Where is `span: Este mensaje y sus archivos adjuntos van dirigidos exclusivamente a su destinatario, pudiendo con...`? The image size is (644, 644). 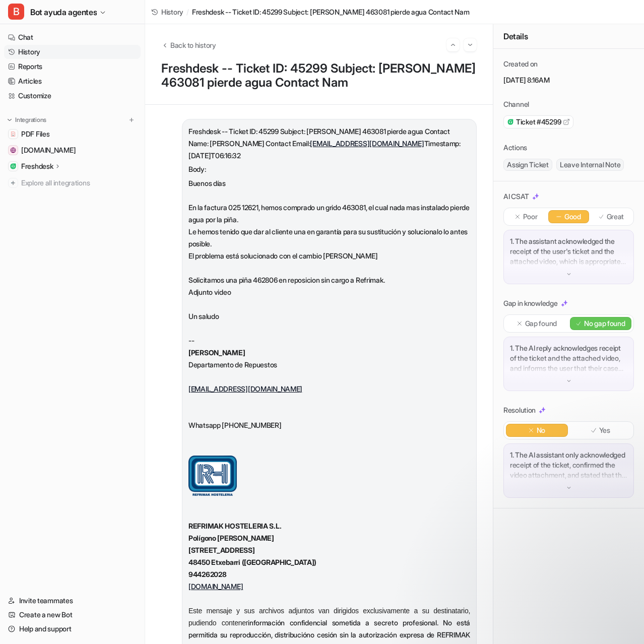 span: Este mensaje y sus archivos adjuntos van dirigidos exclusivamente a su destinatario, pudiendo con... is located at coordinates (329, 617).